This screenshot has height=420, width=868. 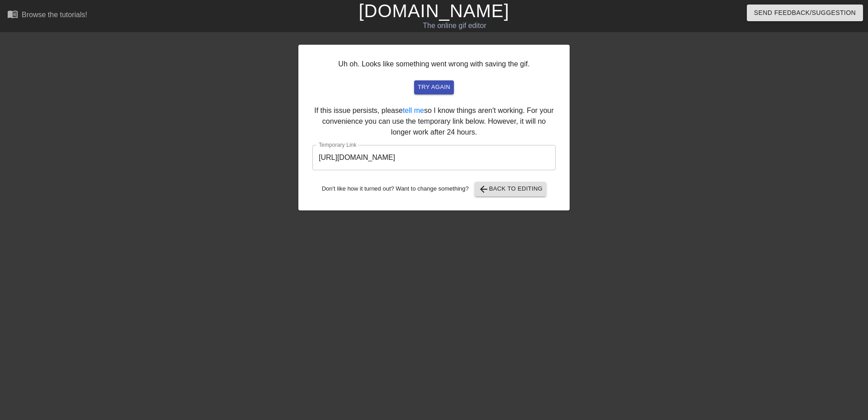 I want to click on div: Browse the tutorials!, so click(x=55, y=15).